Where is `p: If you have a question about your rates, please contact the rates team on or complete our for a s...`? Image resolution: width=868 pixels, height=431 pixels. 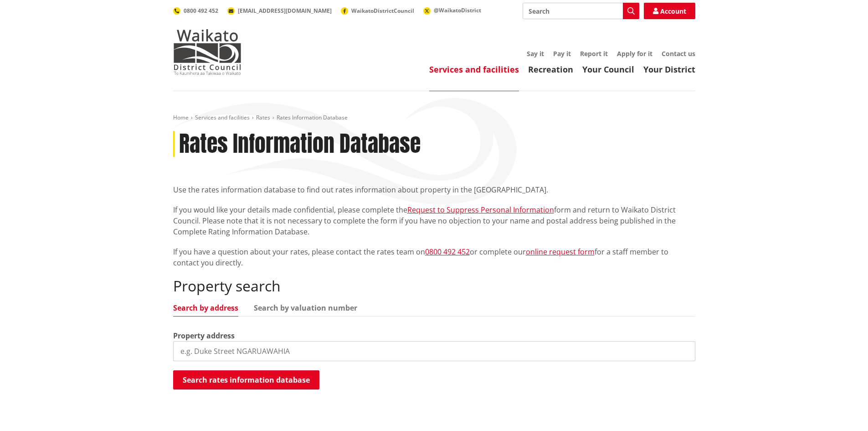
p: If you have a question about your rates, please contact the rates team on or complete our for a s... is located at coordinates (434, 257).